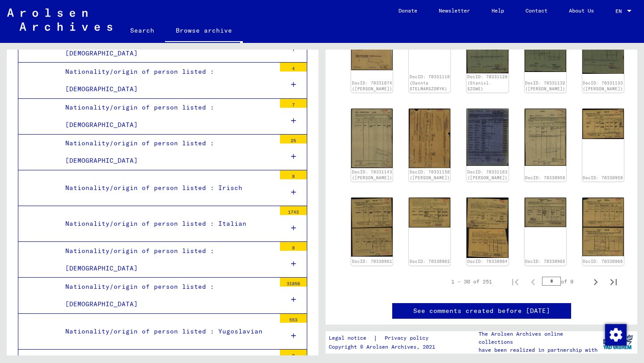 This screenshot has height=363, width=644. Describe the element at coordinates (293, 318) in the screenshot. I see `div: 553` at that location.